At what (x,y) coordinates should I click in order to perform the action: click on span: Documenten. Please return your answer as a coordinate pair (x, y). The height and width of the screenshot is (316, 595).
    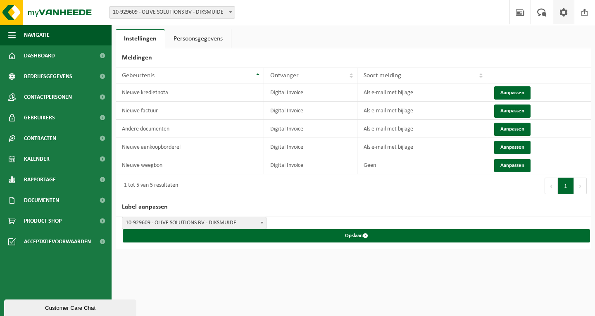
    Looking at the image, I should click on (41, 200).